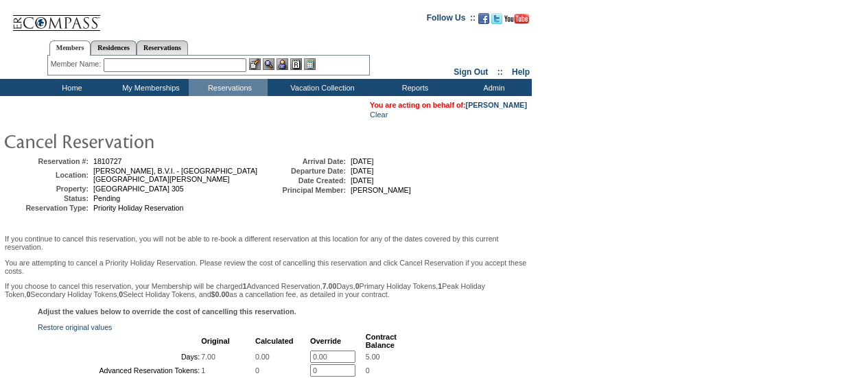 The height and width of the screenshot is (378, 868). I want to click on td: Reservations, so click(227, 87).